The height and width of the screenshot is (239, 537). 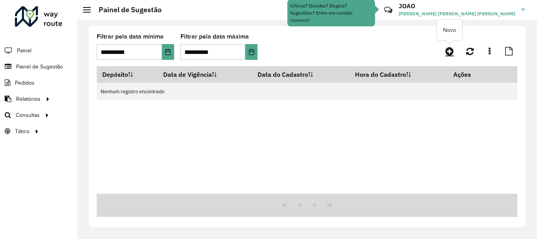 What do you see at coordinates (25, 83) in the screenshot?
I see `span: Pedidos` at bounding box center [25, 83].